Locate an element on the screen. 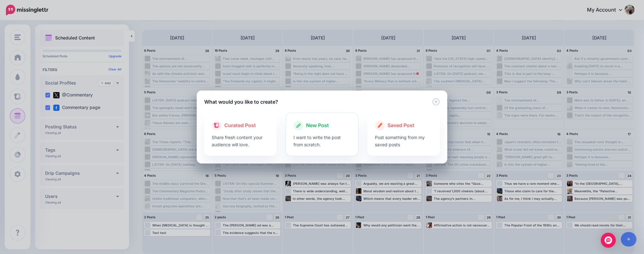 This screenshot has width=644, height=254. img: curate.png is located at coordinates (216, 125).